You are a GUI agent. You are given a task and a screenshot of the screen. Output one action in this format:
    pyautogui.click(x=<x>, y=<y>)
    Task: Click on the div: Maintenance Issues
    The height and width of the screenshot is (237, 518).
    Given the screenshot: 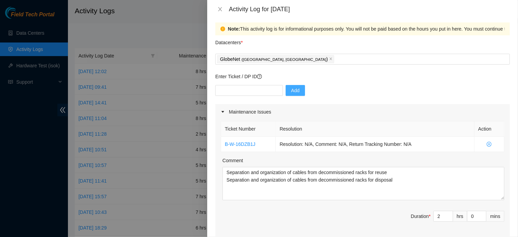 What is the action you would take?
    pyautogui.click(x=362, y=112)
    